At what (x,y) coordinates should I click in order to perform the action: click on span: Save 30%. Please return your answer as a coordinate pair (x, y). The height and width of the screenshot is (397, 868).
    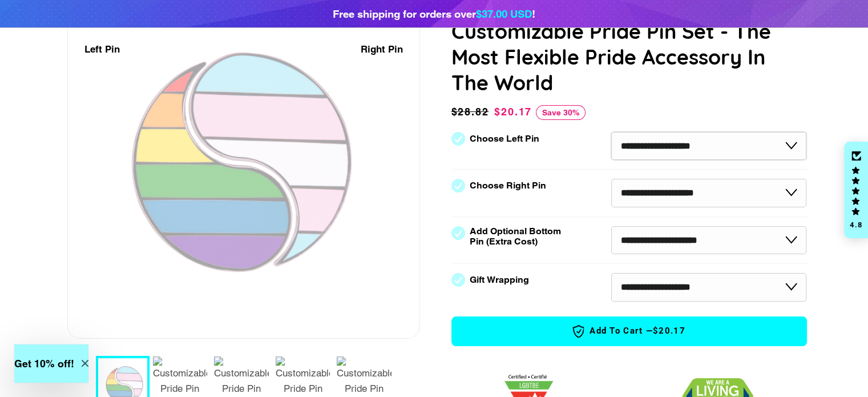
    Looking at the image, I should click on (561, 112).